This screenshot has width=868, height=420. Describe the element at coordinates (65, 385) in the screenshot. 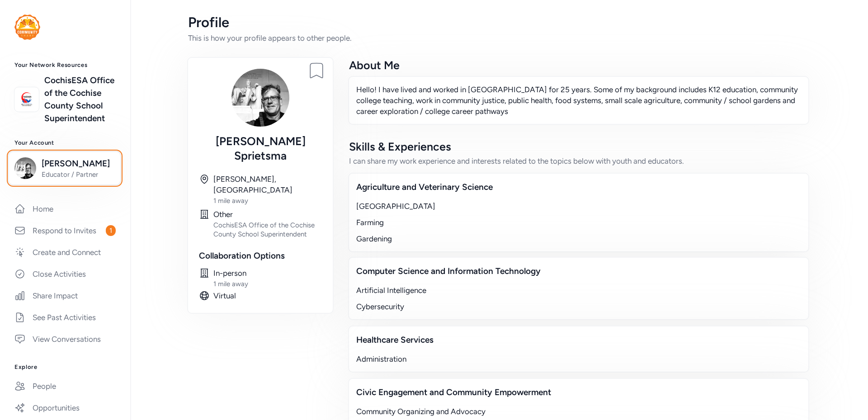

I see `a: People` at that location.